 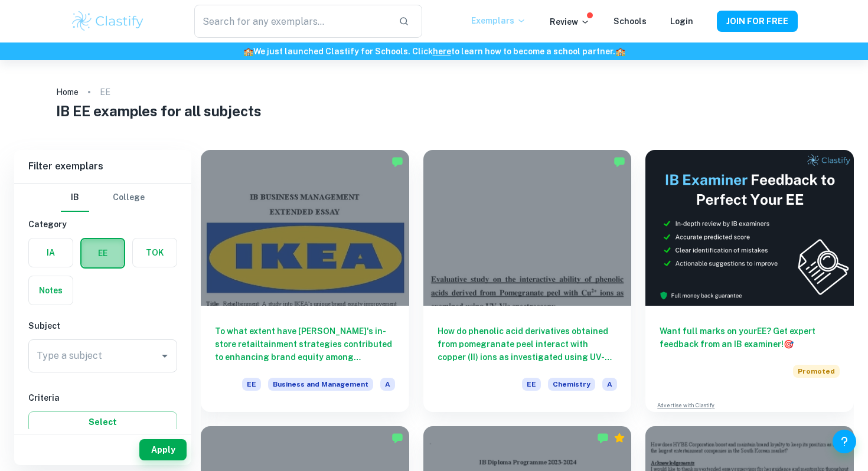 What do you see at coordinates (527, 281) in the screenshot?
I see `a: How do phenolic acid derivatives obtained from pomegranate peel interact with copper (II) ions as...` at bounding box center [527, 281].